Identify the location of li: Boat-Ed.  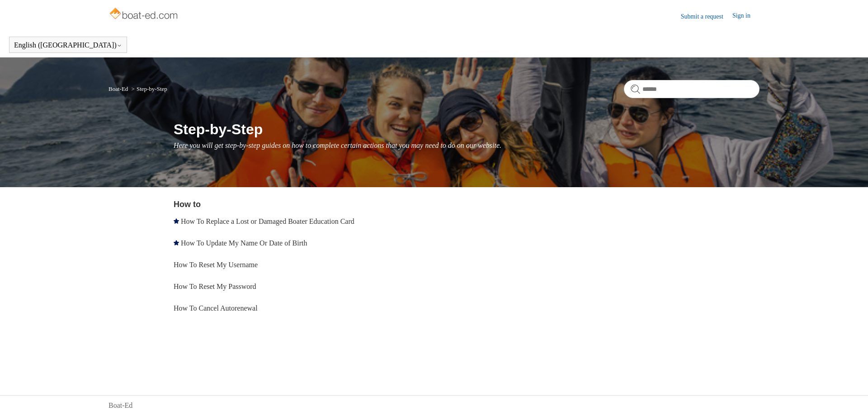
(119, 88).